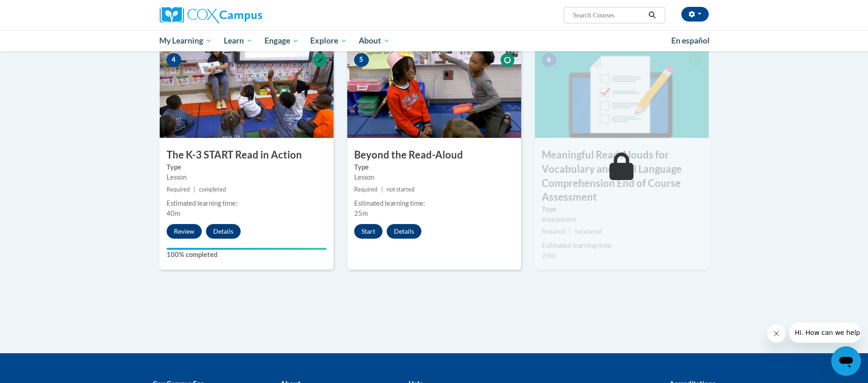  Describe the element at coordinates (328, 41) in the screenshot. I see `span: Explore` at that location.